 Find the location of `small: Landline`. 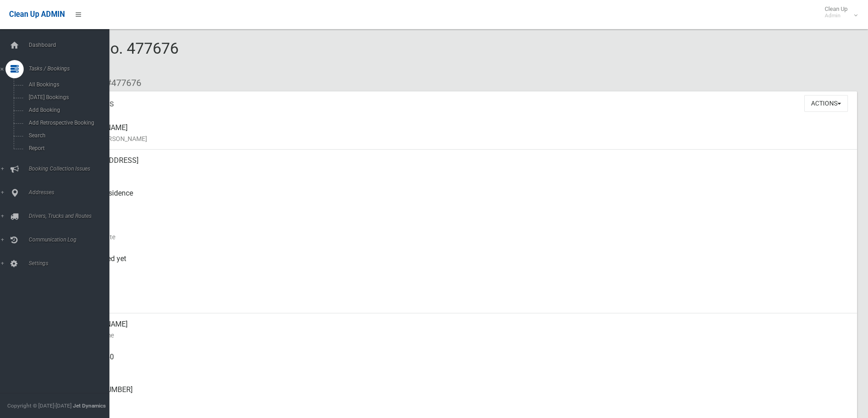

small: Landline is located at coordinates (461, 401).